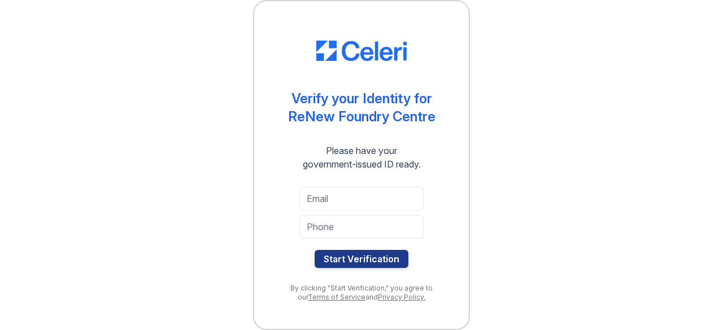 The image size is (723, 330). What do you see at coordinates (361, 199) in the screenshot?
I see `input: Email` at bounding box center [361, 199].